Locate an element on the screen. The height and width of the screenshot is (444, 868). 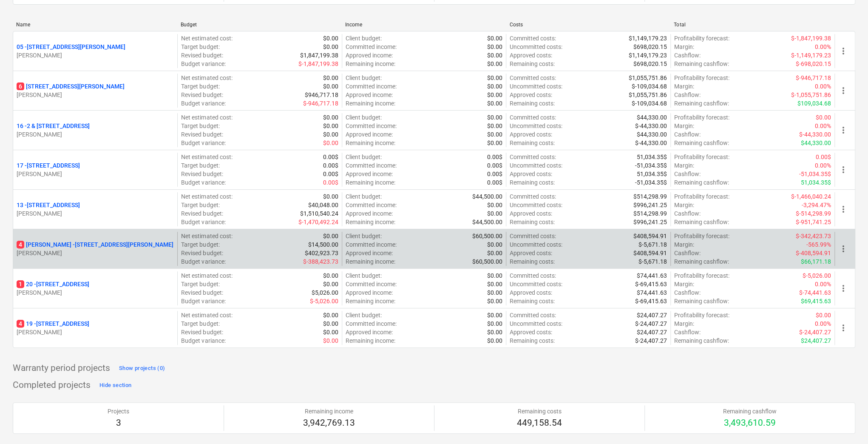
p: $-342,423.73 is located at coordinates (813, 236).